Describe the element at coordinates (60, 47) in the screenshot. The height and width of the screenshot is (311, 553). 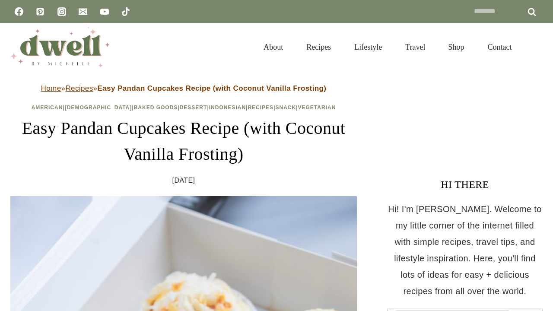
I see `img: DWELL by michelle` at that location.